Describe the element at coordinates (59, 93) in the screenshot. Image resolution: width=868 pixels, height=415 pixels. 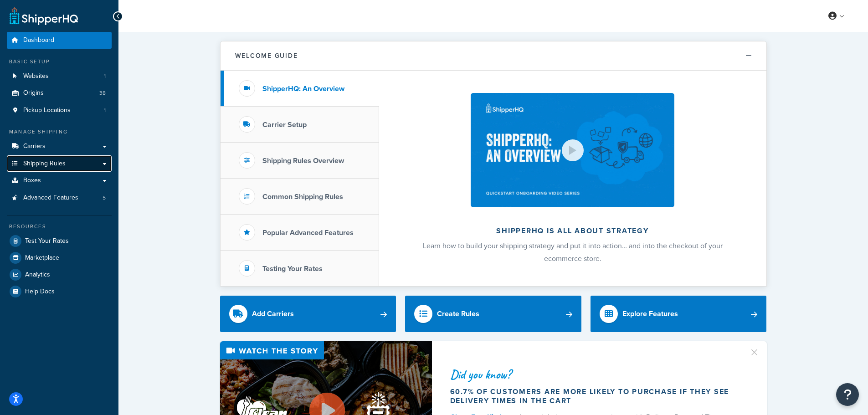
I see `li: Origins` at that location.